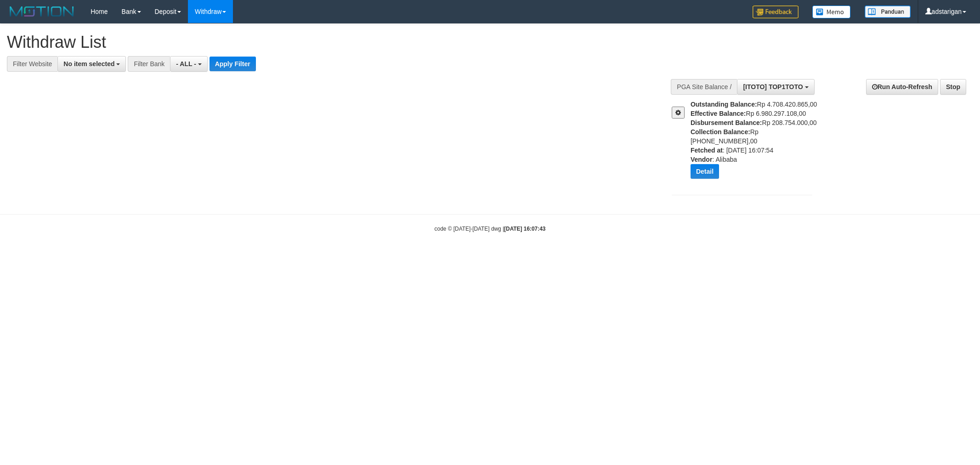 The height and width of the screenshot is (465, 980). I want to click on b: Outstanding Balance:, so click(723, 105).